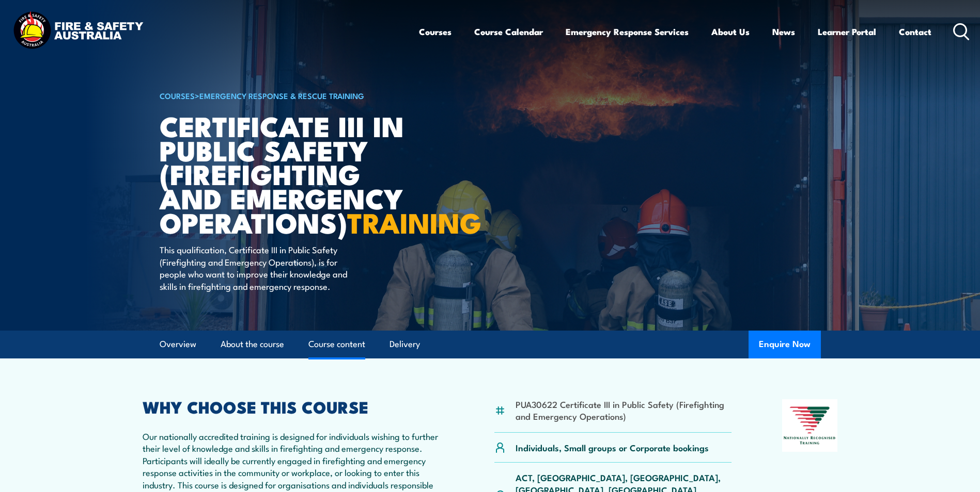 The image size is (980, 492). I want to click on strong: TRAINING, so click(414, 221).